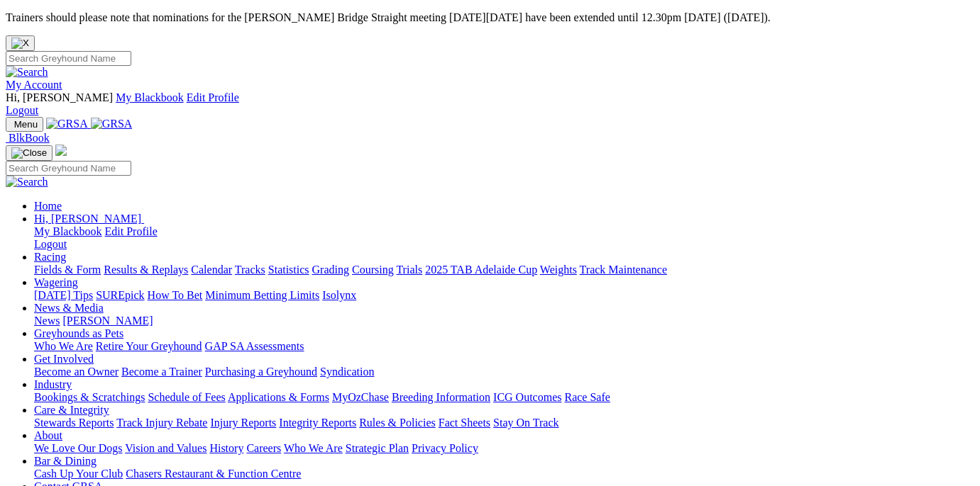 The height and width of the screenshot is (486, 980). Describe the element at coordinates (175, 295) in the screenshot. I see `a: How To Bet` at that location.